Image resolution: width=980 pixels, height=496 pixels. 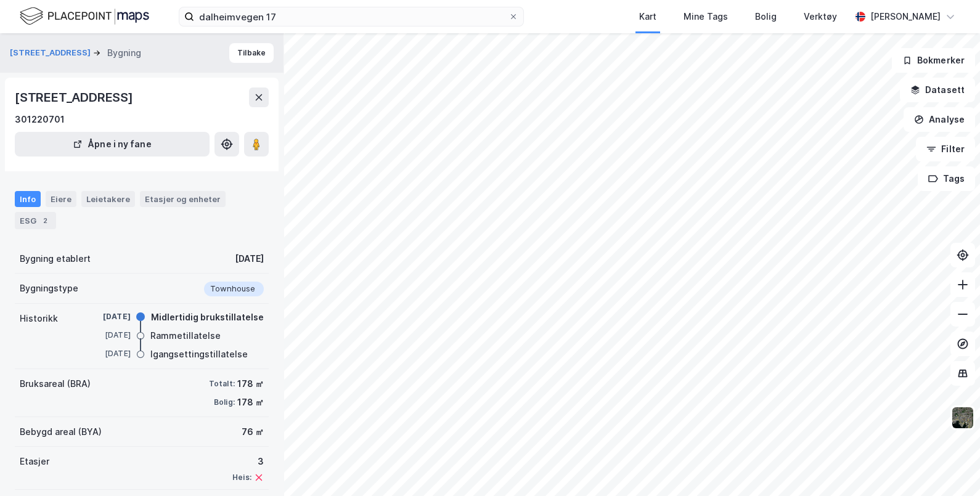 I want to click on div: 3, so click(x=248, y=462).